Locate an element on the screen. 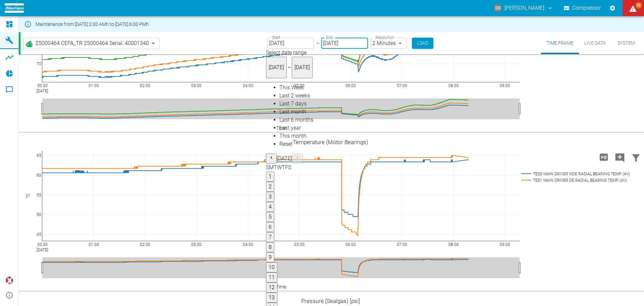  button: 2 is located at coordinates (270, 187).